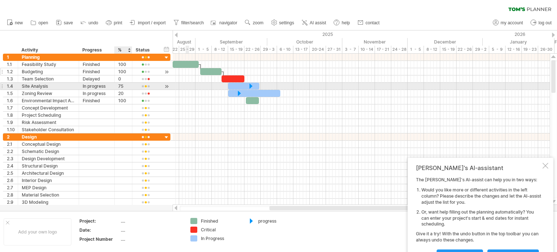 Image resolution: width=557 pixels, height=252 pixels. I want to click on a: print, so click(114, 23).